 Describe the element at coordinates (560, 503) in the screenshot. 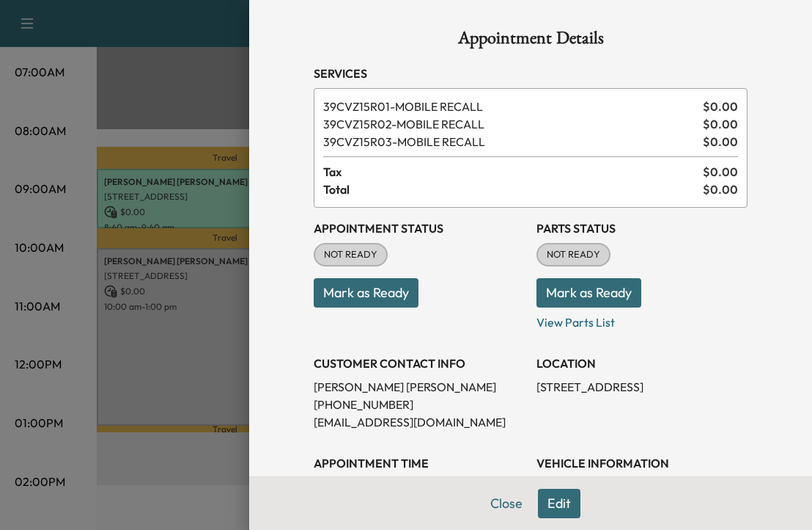

I see `button: Edit` at that location.